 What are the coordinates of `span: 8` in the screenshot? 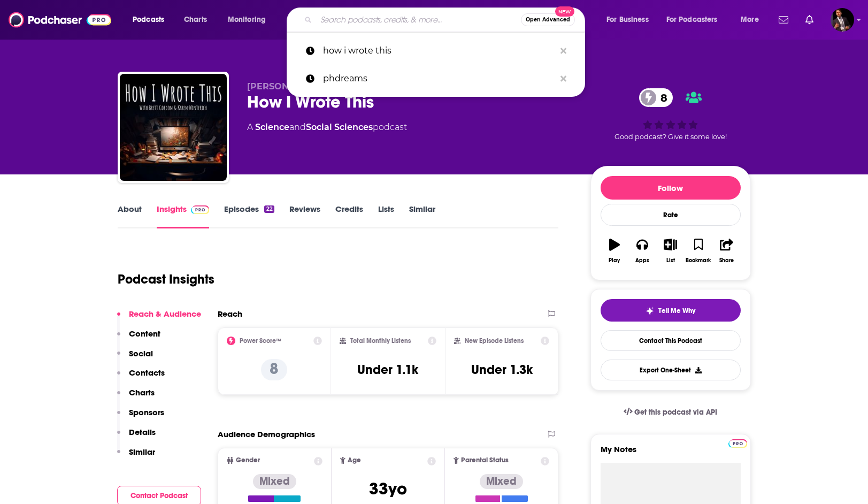 It's located at (661, 98).